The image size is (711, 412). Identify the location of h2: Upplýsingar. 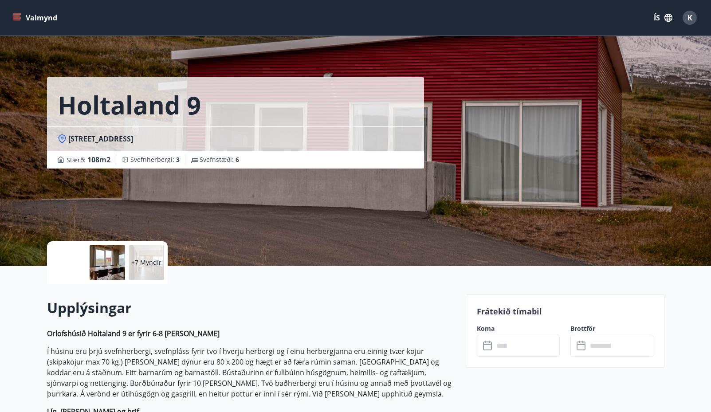
(251, 308).